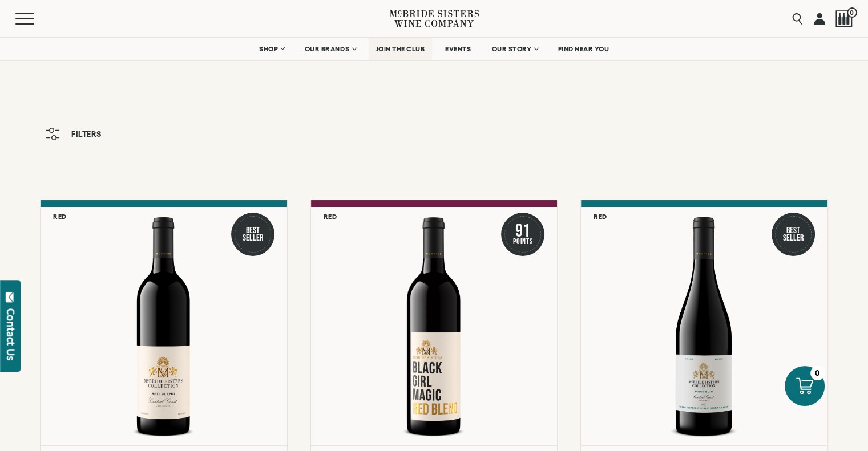  I want to click on button: Filters, so click(73, 134).